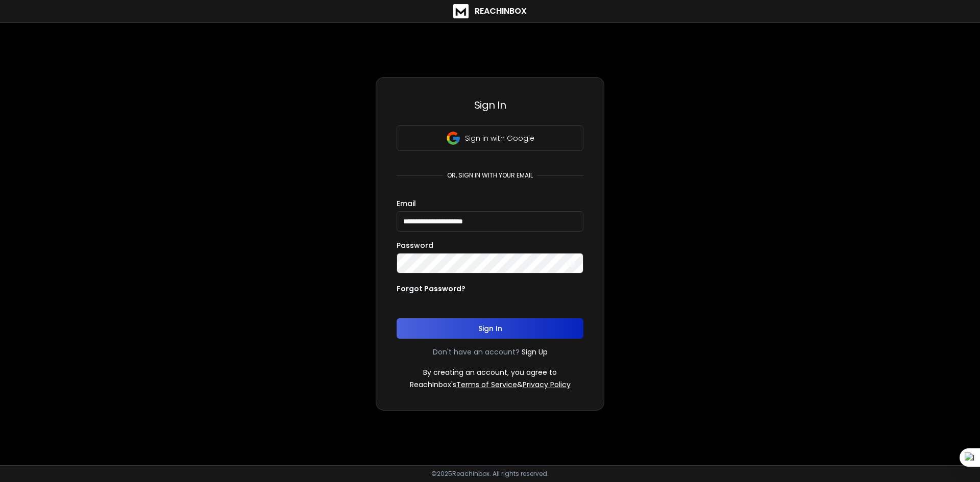 This screenshot has width=980, height=482. Describe the element at coordinates (490, 138) in the screenshot. I see `button: Sign in with Google` at that location.